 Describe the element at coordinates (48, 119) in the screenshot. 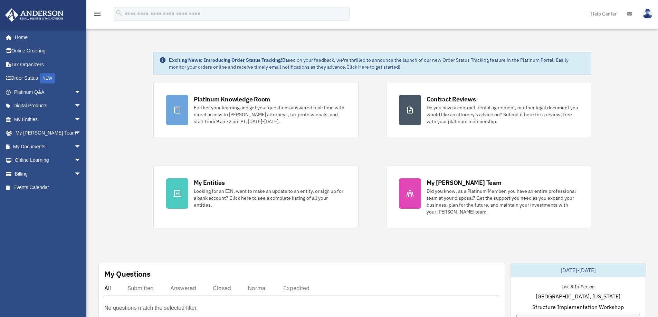

I see `a: My Entitiesarrow_drop_down` at that location.